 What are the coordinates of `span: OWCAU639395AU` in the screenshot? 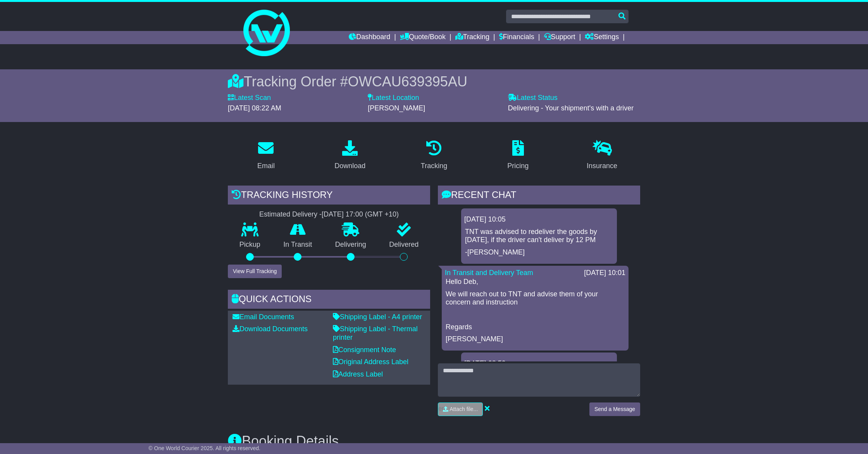 It's located at (407, 81).